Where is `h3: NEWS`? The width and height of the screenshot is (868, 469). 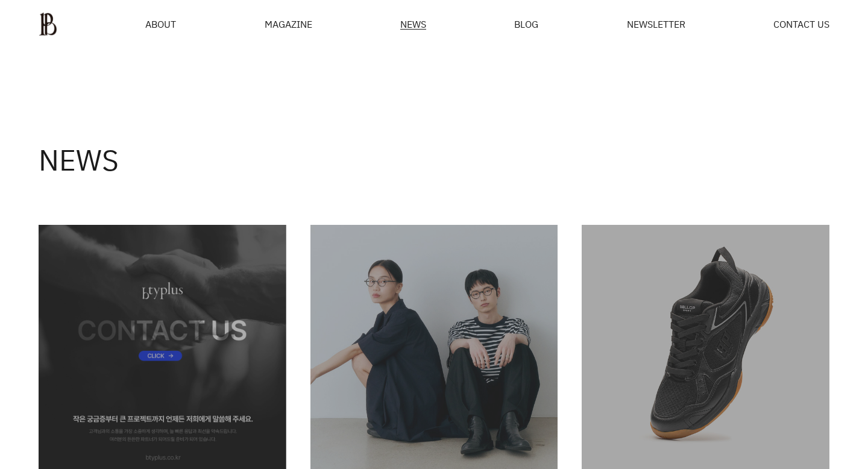
h3: NEWS is located at coordinates (79, 160).